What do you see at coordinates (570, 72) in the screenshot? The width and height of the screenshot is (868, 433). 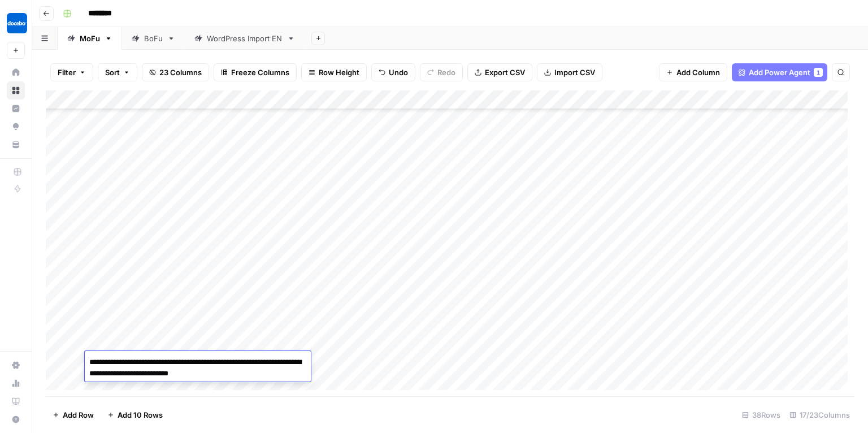 I see `button: Import CSV` at bounding box center [570, 72].